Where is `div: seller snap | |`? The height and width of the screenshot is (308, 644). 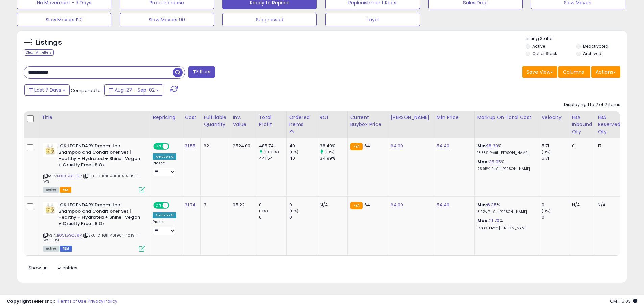
div: seller snap | | is located at coordinates (62, 301).